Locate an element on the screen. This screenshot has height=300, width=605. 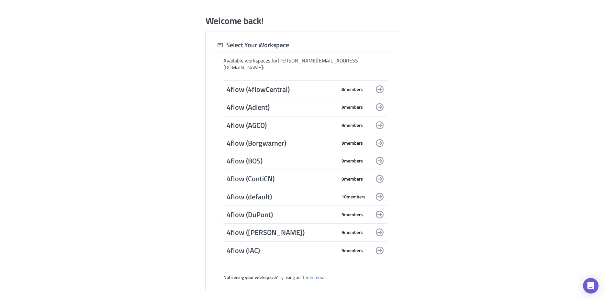
div: Try using a . is located at coordinates (305, 277).